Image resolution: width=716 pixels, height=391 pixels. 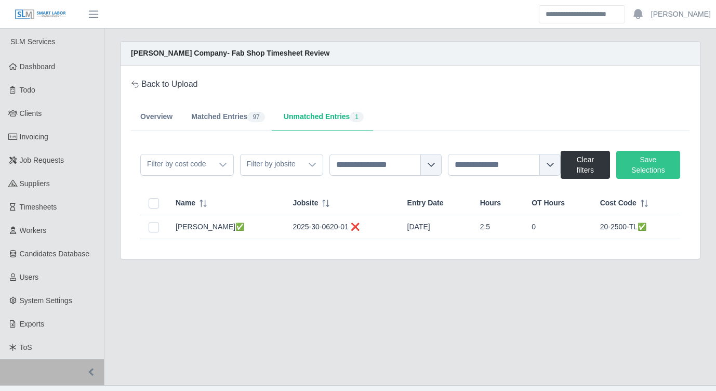 What do you see at coordinates (356, 117) in the screenshot?
I see `span: 1` at bounding box center [356, 117].